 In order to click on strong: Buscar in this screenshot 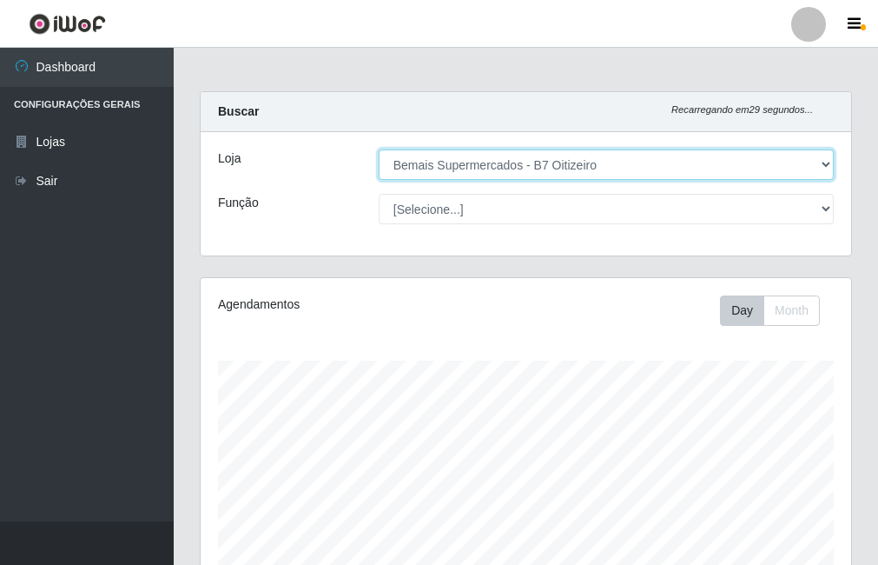, I will do `click(238, 111)`.